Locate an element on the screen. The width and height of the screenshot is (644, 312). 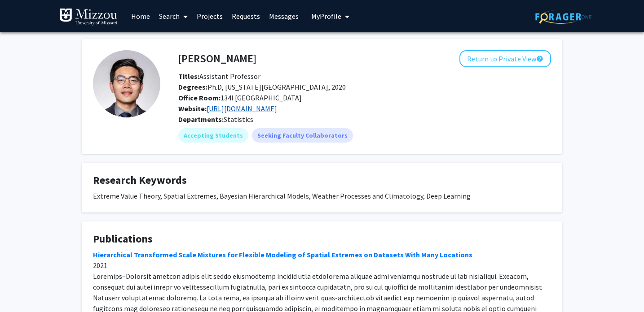
h4: Publications is located at coordinates (322, 239).